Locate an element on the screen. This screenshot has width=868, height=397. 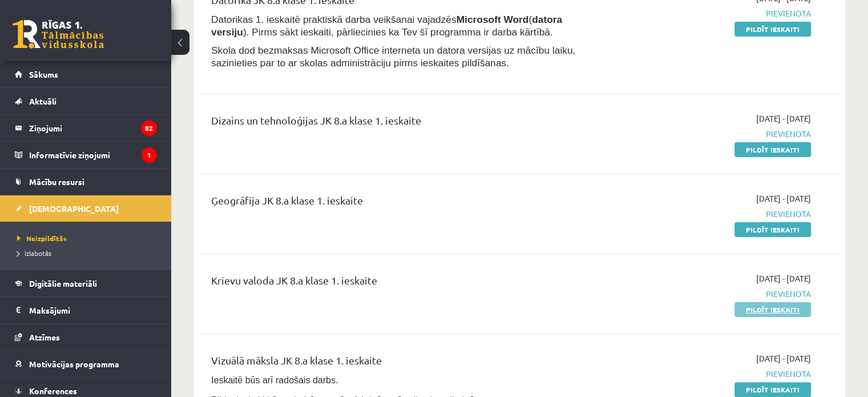
div: Krievu valoda JK 8.a klase 1. ieskaite is located at coordinates (408, 283).